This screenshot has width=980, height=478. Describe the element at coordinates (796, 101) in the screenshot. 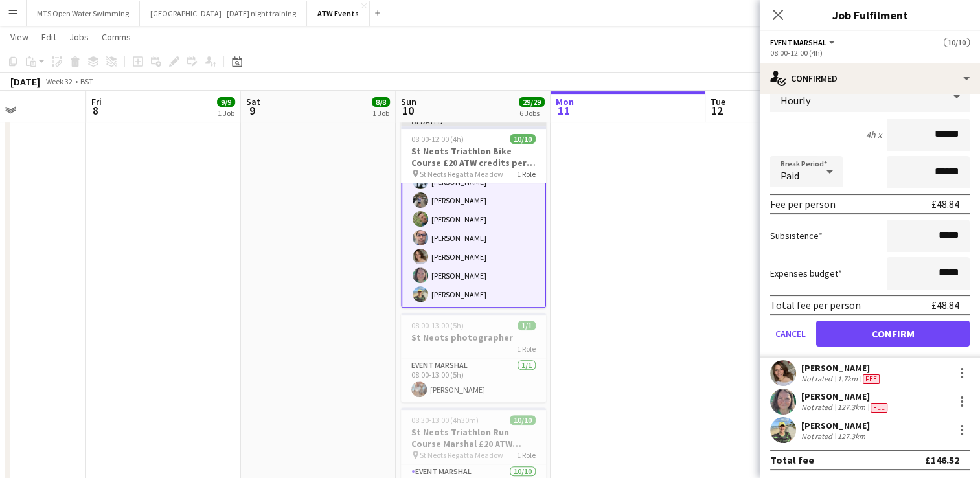

I see `span: Hourly` at that location.